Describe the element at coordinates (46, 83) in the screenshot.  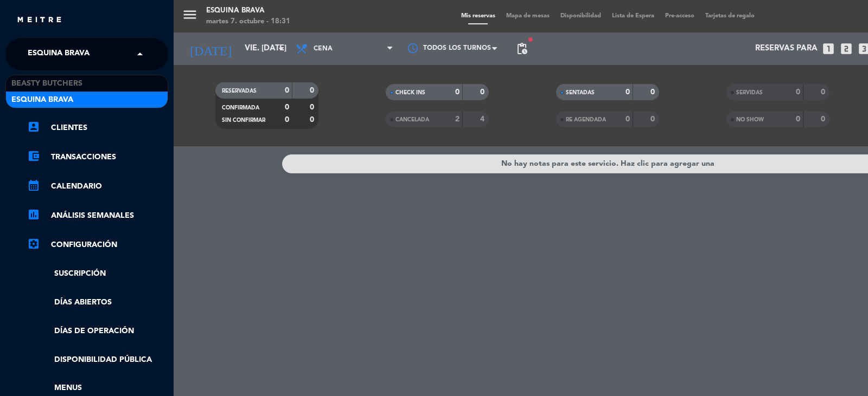
I see `span: Beasty Butchers` at that location.